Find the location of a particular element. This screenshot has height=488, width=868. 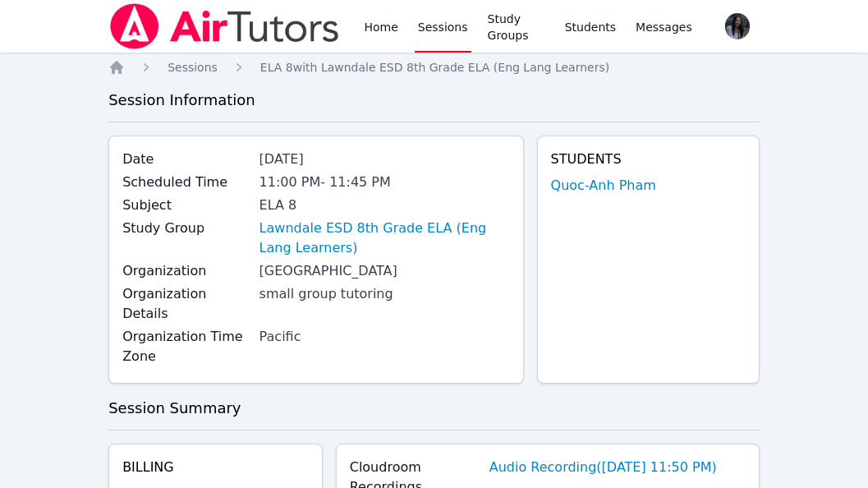

span: Sessions is located at coordinates (192, 67).